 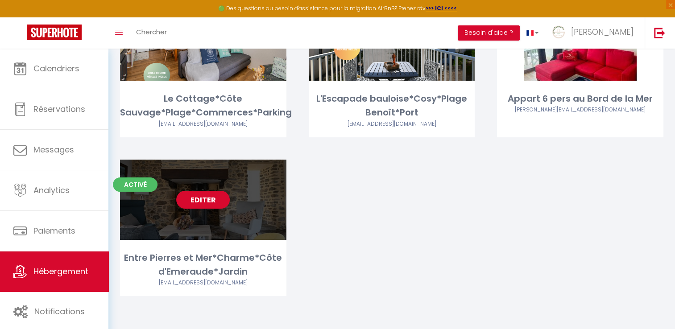 I want to click on span: Hébergement, so click(x=61, y=271).